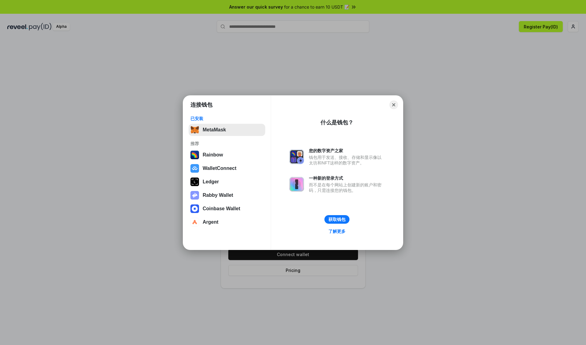 This screenshot has width=586, height=345. Describe the element at coordinates (195, 182) in the screenshot. I see `img: svg+xml,%3Csvg%20xmlns%3D%22http%3A%2F%2Fwww.w3.org%2F2000%2Fsvg%22%20width%3D%2228%22%20height%3...` at that location.